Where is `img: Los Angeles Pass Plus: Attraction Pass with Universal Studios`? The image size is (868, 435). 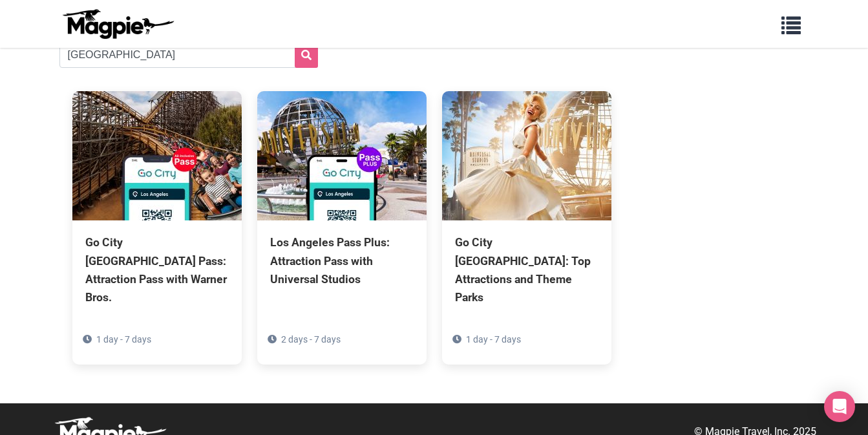 img: Los Angeles Pass Plus: Attraction Pass with Universal Studios is located at coordinates (342, 156).